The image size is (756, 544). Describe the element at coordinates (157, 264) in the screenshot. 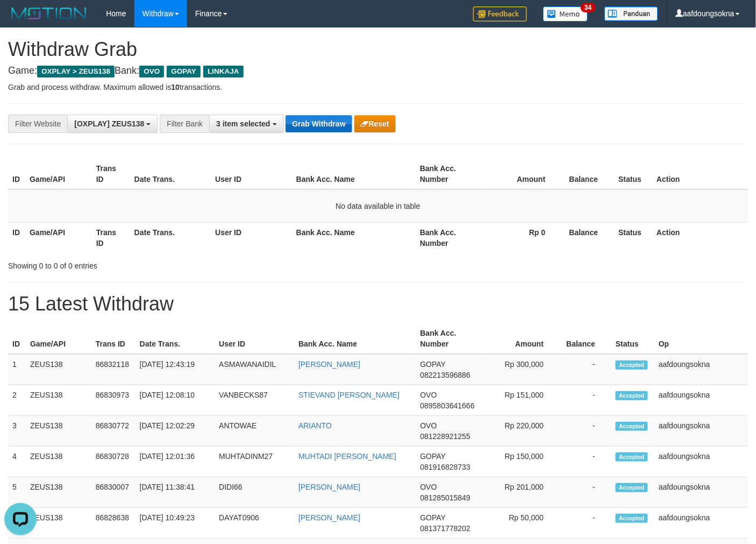

I see `div: Showing 0 to 0 of 0 entries` at that location.